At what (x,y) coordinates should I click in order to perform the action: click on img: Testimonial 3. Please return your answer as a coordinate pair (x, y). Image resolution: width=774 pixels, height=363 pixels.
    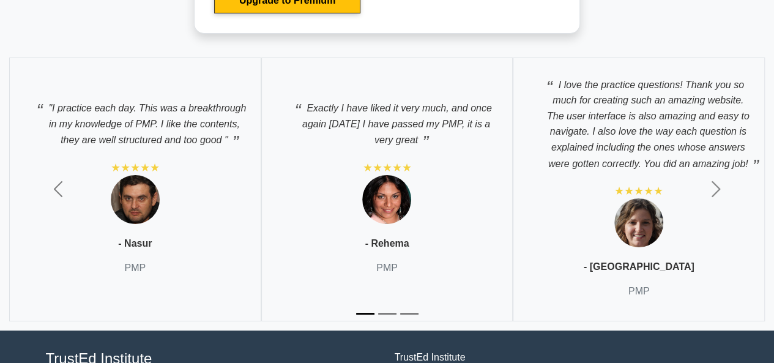
    Looking at the image, I should click on (639, 223).